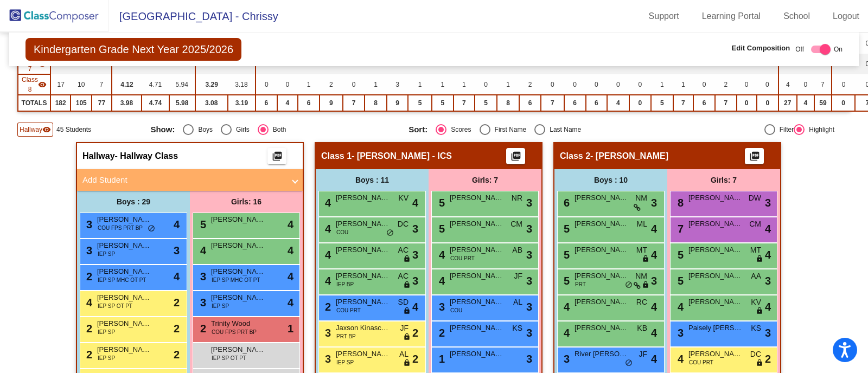  What do you see at coordinates (241, 84) in the screenshot?
I see `td: 3.18` at bounding box center [241, 84].